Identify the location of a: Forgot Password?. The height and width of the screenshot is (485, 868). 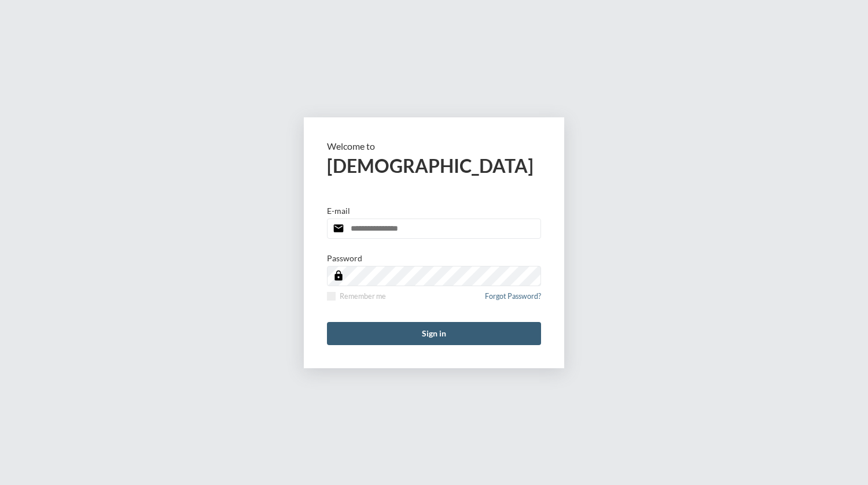
(513, 299).